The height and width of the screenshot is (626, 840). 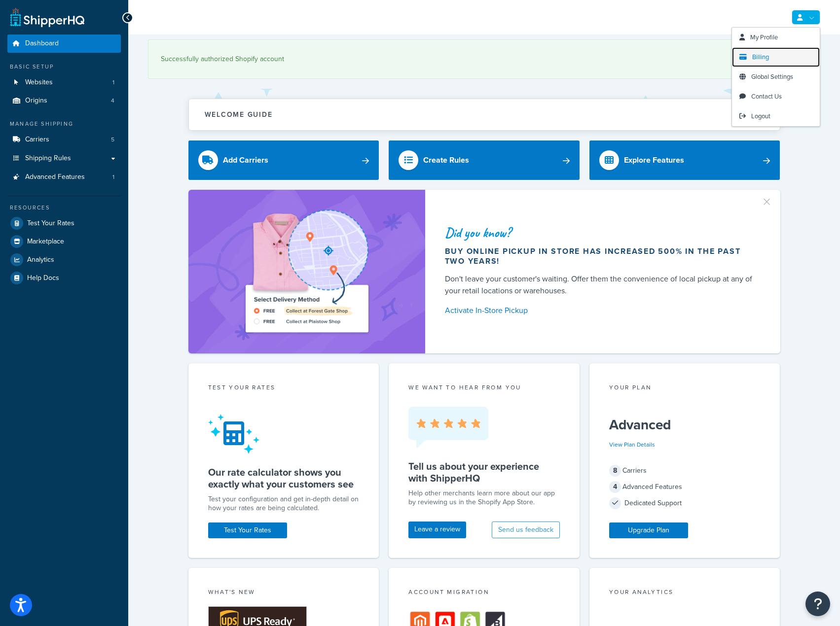 What do you see at coordinates (601, 233) in the screenshot?
I see `div: Did you know?` at bounding box center [601, 233].